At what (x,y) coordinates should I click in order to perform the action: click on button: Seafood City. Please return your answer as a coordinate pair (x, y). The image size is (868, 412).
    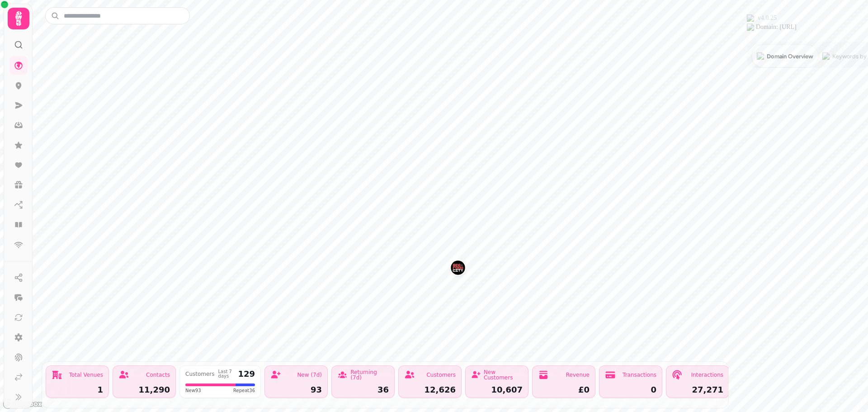
    Looking at the image, I should click on (458, 268).